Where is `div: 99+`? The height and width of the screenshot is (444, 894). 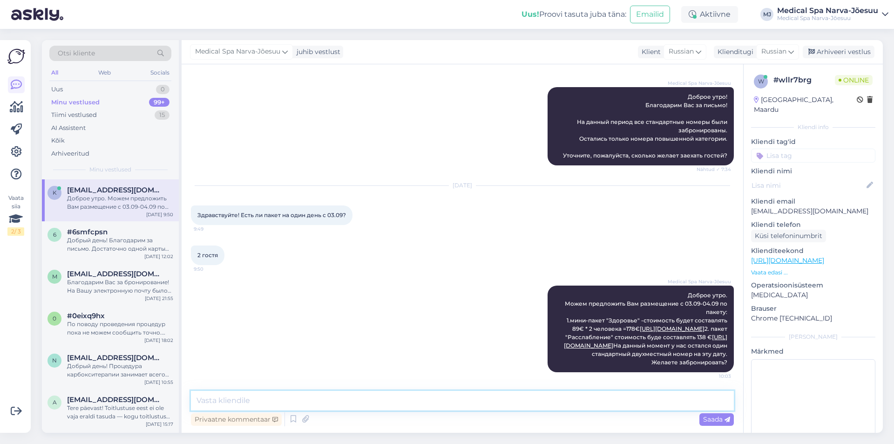 div: 99+ is located at coordinates (159, 102).